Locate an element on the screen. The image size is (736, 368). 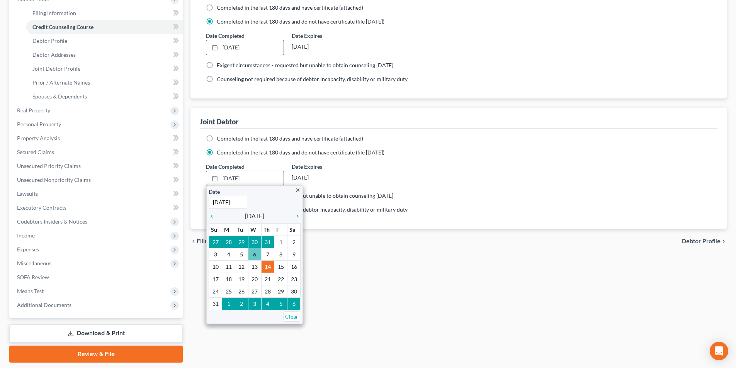
span: Secured Claims is located at coordinates (36, 152).